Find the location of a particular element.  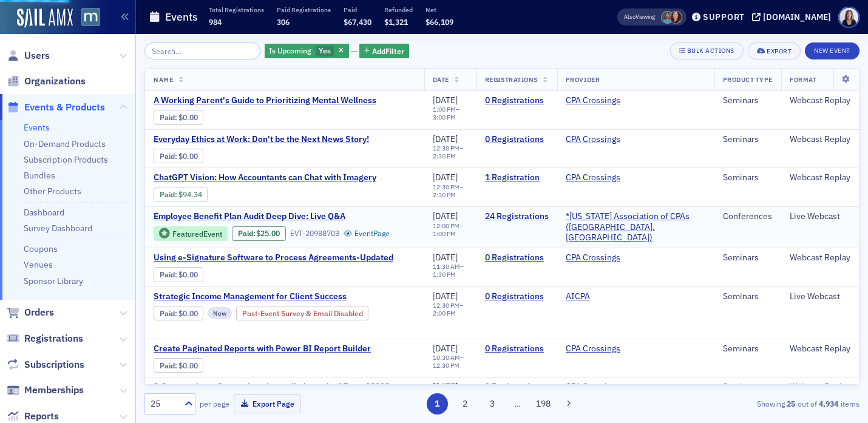

div: Support is located at coordinates (724, 17).